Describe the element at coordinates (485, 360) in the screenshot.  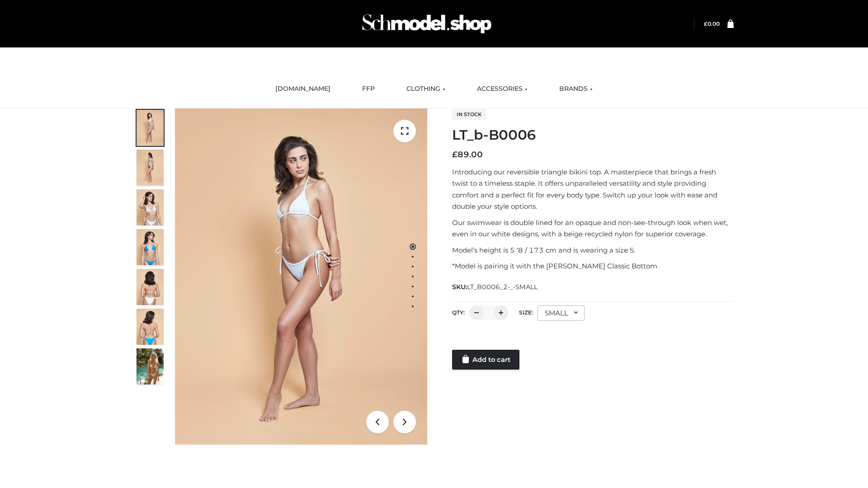
I see `a: Add to cart` at that location.